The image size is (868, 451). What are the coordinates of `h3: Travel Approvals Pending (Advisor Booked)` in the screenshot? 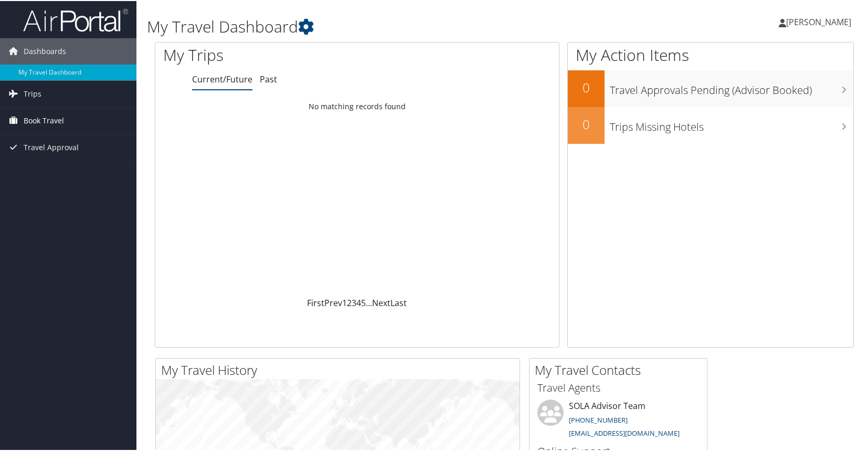 It's located at (732, 87).